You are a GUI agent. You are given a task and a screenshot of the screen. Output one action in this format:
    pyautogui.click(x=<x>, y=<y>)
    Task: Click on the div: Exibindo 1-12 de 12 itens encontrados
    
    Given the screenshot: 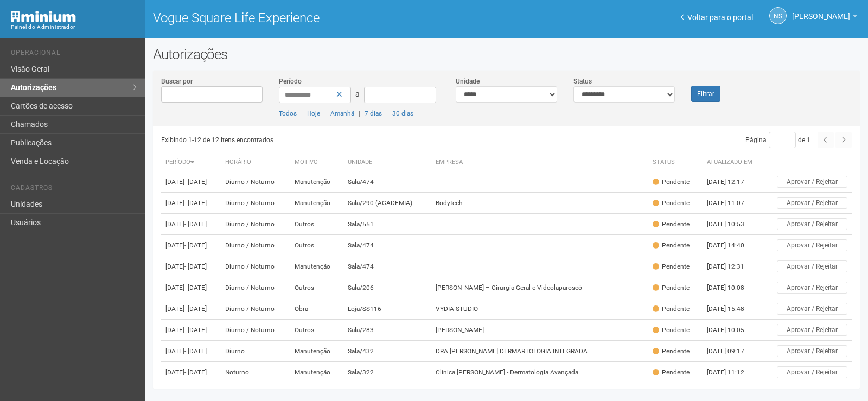 What is the action you would take?
    pyautogui.click(x=333, y=140)
    